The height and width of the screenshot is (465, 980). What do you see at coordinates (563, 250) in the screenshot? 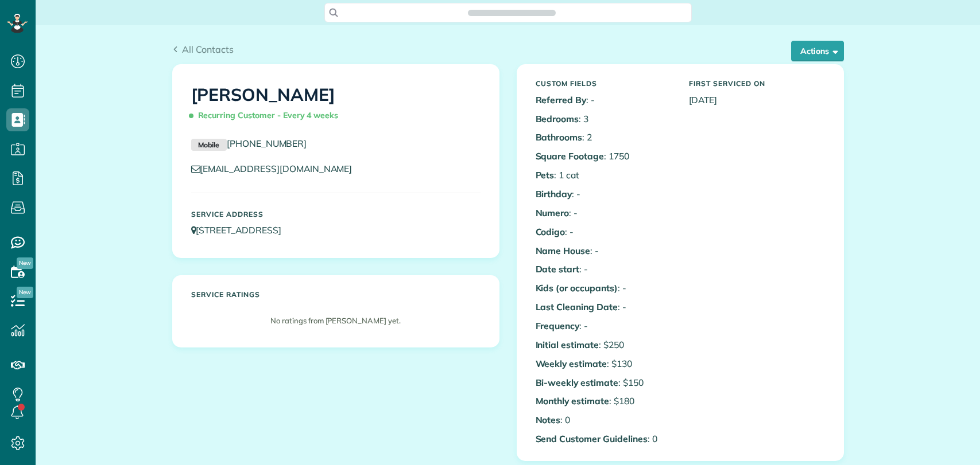
I see `b: Name House` at bounding box center [563, 250].